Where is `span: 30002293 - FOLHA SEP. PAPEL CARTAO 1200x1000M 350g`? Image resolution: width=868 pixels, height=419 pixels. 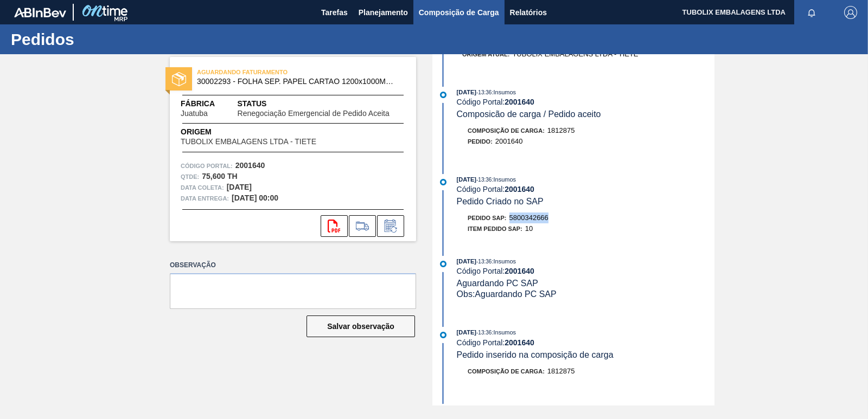 span: 30002293 - FOLHA SEP. PAPEL CARTAO 1200x1000M 350g is located at coordinates (295, 81).